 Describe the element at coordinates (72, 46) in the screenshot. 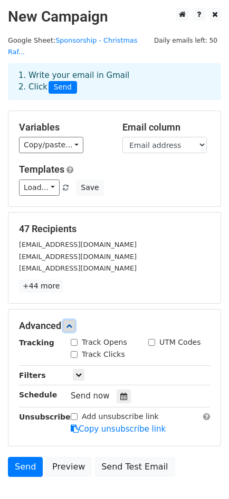

I see `a: Sponsorship - Christmas Raf...` at that location.